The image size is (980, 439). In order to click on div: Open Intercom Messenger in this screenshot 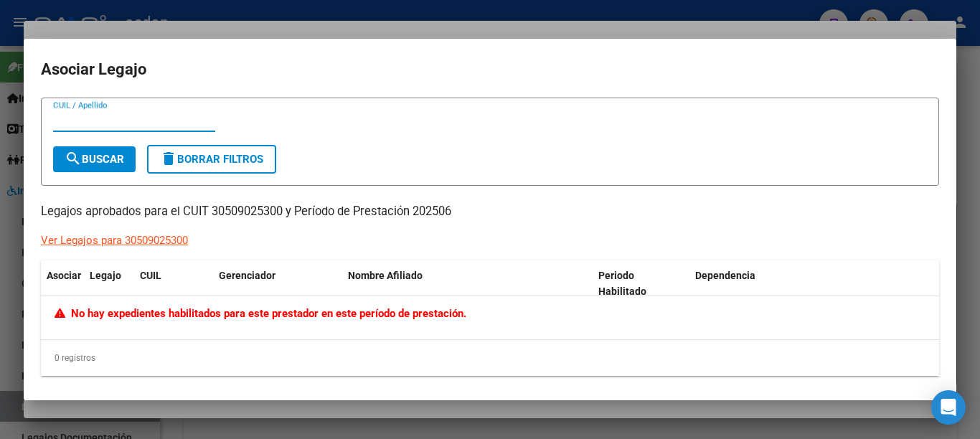, I will do `click(948, 408)`.